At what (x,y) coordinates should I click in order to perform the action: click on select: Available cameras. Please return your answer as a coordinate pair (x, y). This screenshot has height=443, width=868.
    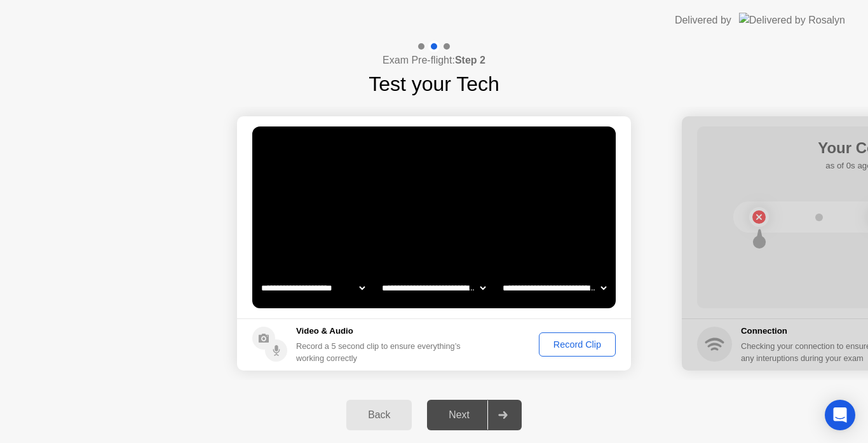
    Looking at the image, I should click on (312, 288).